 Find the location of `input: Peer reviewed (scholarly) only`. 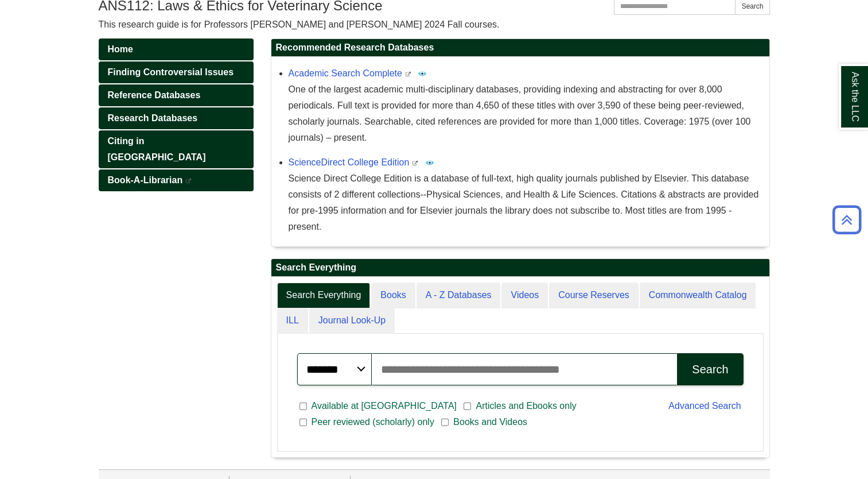

input: Peer reviewed (scholarly) only is located at coordinates (303, 423).